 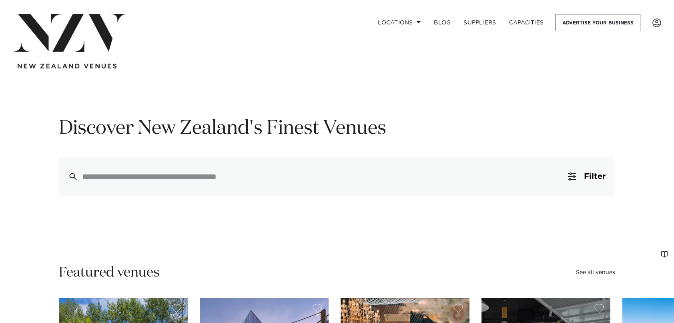 I want to click on h2: Featured venues, so click(x=109, y=272).